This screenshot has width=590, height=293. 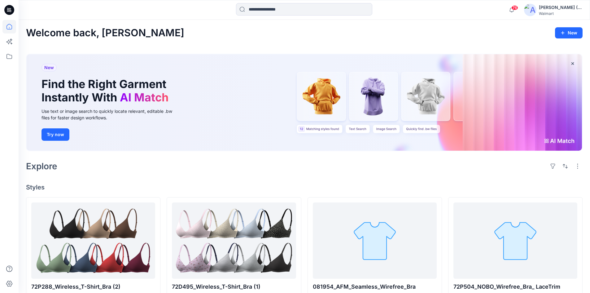 What do you see at coordinates (93, 240) in the screenshot?
I see `a: 72P288_Wireless_T-Shirt_Bra (2)` at bounding box center [93, 240].